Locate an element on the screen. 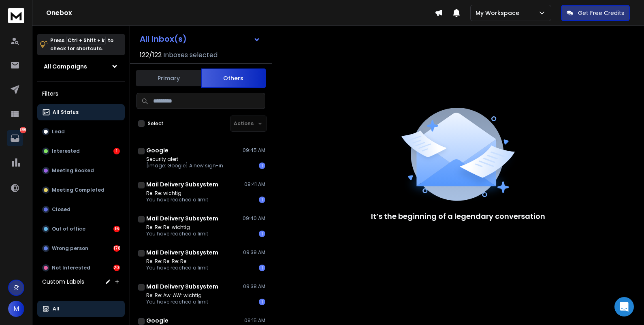 This screenshot has height=325, width=644. div: 16 is located at coordinates (117, 229).